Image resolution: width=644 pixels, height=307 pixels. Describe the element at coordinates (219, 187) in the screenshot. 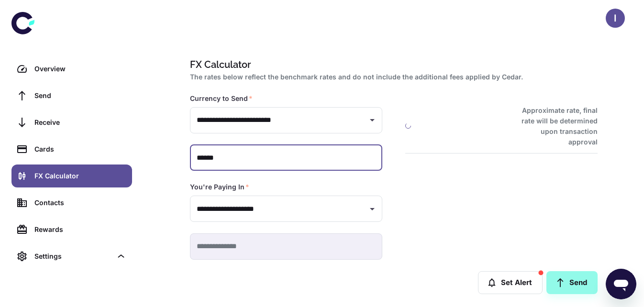

I see `label: You're Paying In` at that location.